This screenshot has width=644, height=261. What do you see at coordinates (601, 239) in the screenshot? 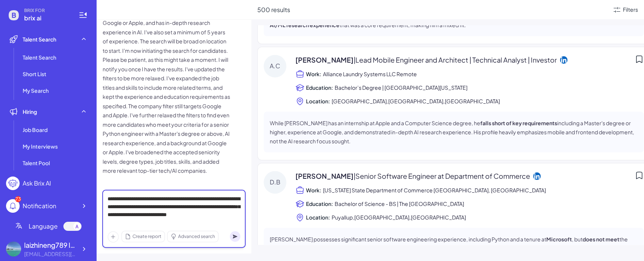
I see `strong: does not meet` at bounding box center [601, 239].